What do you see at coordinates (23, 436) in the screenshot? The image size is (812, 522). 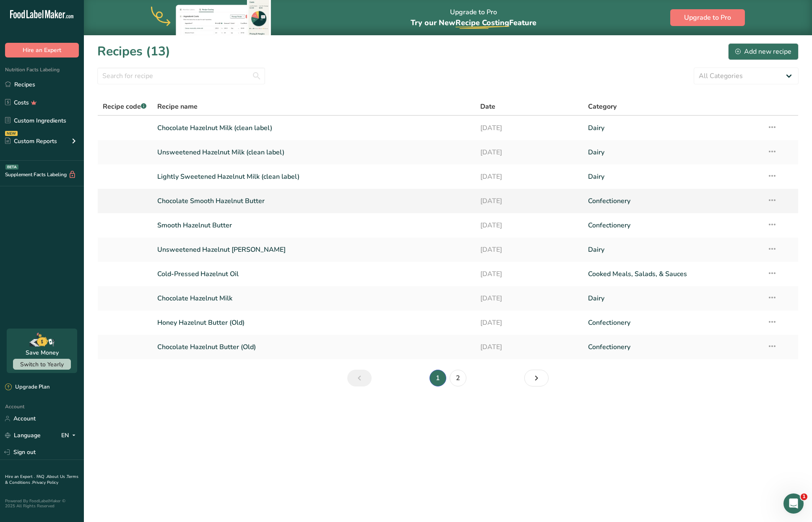 I see `a: Language` at bounding box center [23, 436].